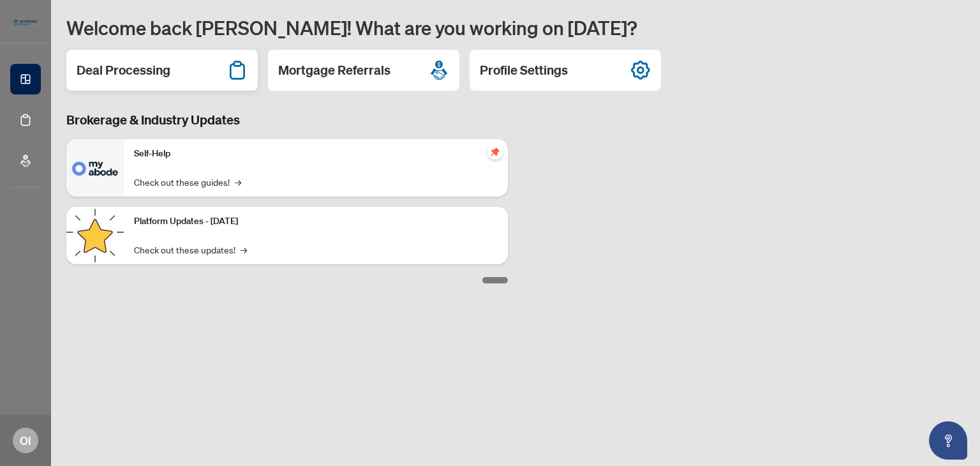 This screenshot has width=980, height=466. What do you see at coordinates (334, 70) in the screenshot?
I see `h2: Mortgage Referrals` at bounding box center [334, 70].